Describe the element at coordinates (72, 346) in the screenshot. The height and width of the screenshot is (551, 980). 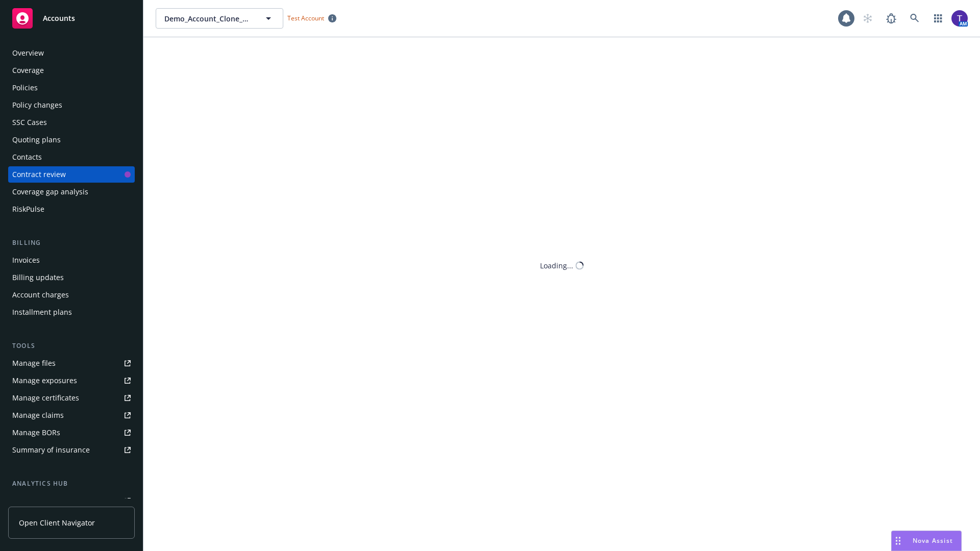
I see `div: Tools` at that location.